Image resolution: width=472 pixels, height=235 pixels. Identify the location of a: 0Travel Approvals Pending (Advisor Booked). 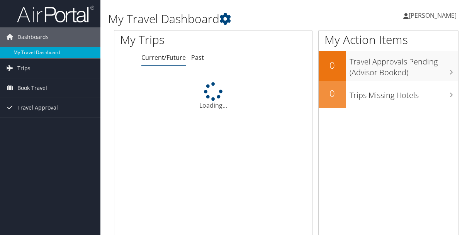
(388, 66).